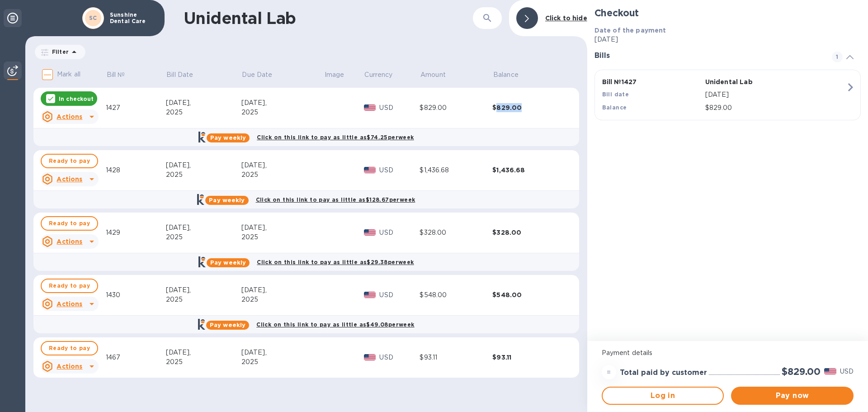 The height and width of the screenshot is (412, 868). I want to click on h1: Unidental Lab, so click(328, 18).